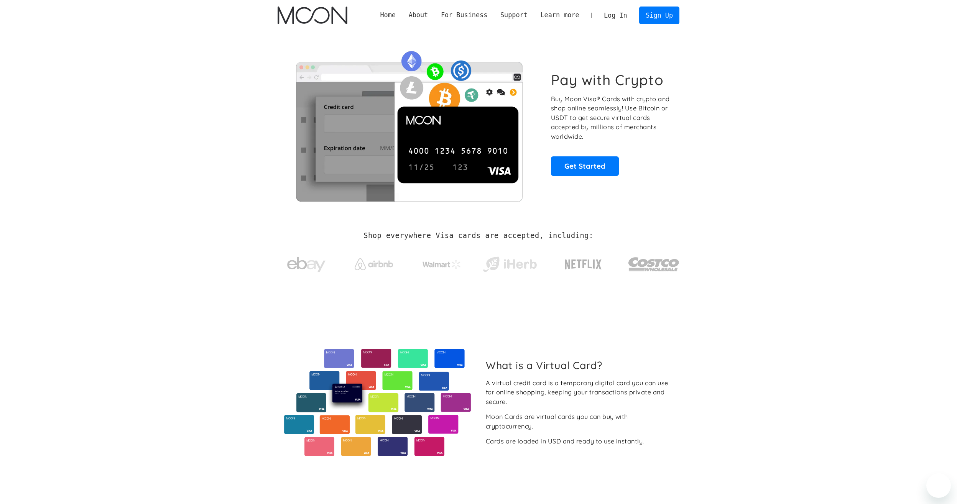 Image resolution: width=957 pixels, height=504 pixels. What do you see at coordinates (374, 262) in the screenshot?
I see `a: Airbnb` at bounding box center [374, 262].